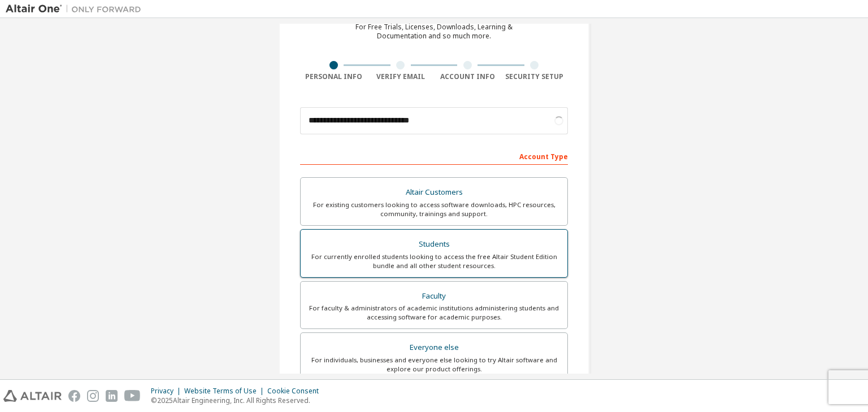 This screenshot has width=868, height=412. Describe the element at coordinates (112, 396) in the screenshot. I see `img: linkedin.svg` at that location.